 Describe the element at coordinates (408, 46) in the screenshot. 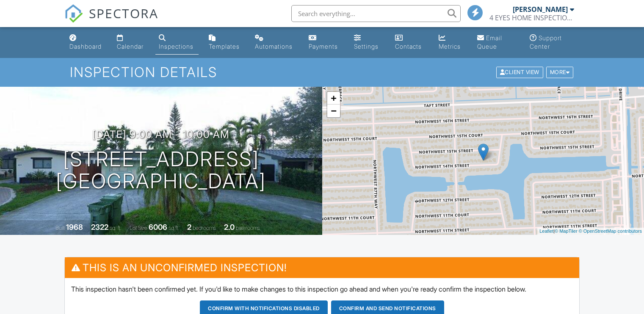

I see `div: Contacts` at that location.